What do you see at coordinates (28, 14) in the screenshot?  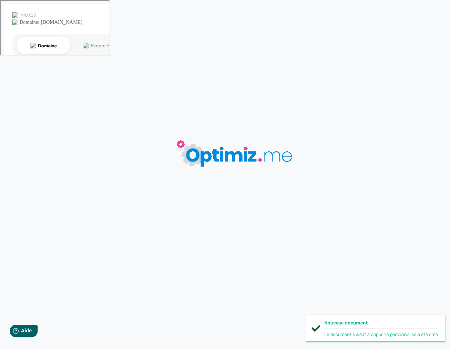 I see `div: v 4.0.25` at bounding box center [28, 14].